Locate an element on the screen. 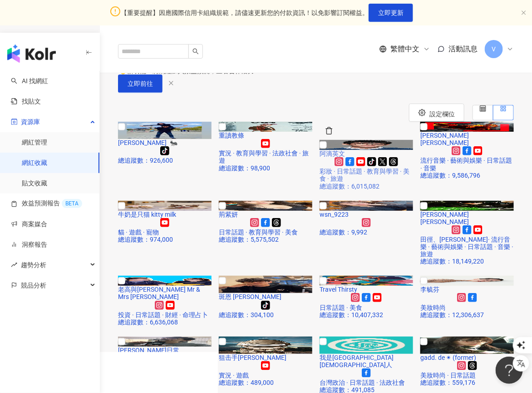 This screenshot has width=532, height=393. span: Travel Thirsty is located at coordinates (338, 290).